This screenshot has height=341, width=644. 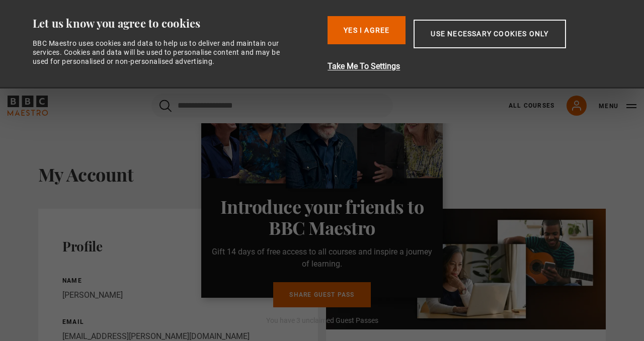 What do you see at coordinates (162, 52) in the screenshot?
I see `div: BBC Maestro uses cookies and data to help us to deliver and maintain our services. Cookies and da...` at bounding box center [162, 52].